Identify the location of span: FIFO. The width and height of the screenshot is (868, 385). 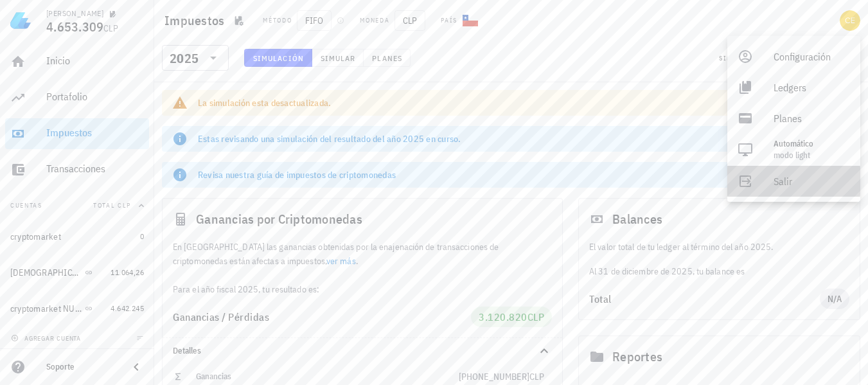
(314, 21).